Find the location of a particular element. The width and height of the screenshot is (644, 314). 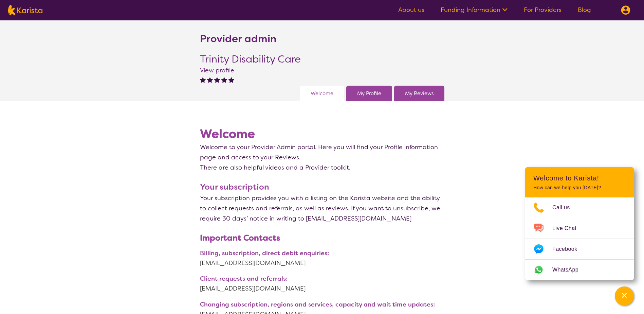

a: Welcome is located at coordinates (322, 93).